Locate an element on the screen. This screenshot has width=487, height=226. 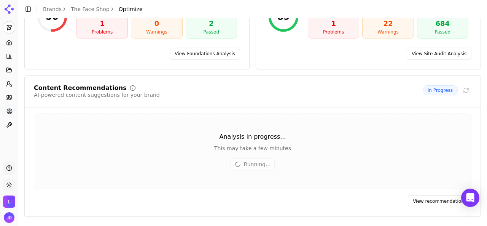
div: Content Recommendations is located at coordinates (80, 88).